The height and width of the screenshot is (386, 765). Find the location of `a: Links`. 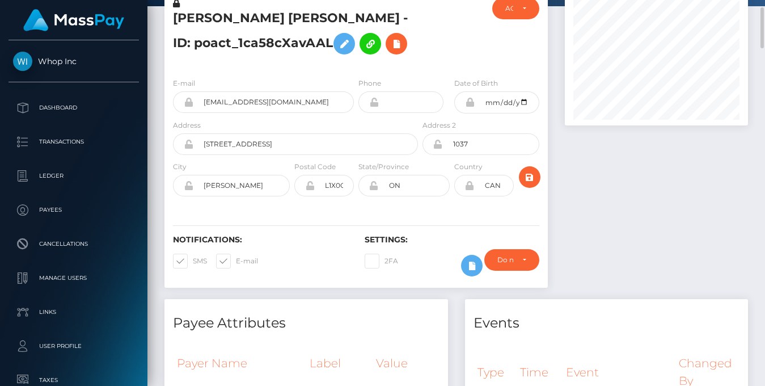

a: Links is located at coordinates (74, 312).